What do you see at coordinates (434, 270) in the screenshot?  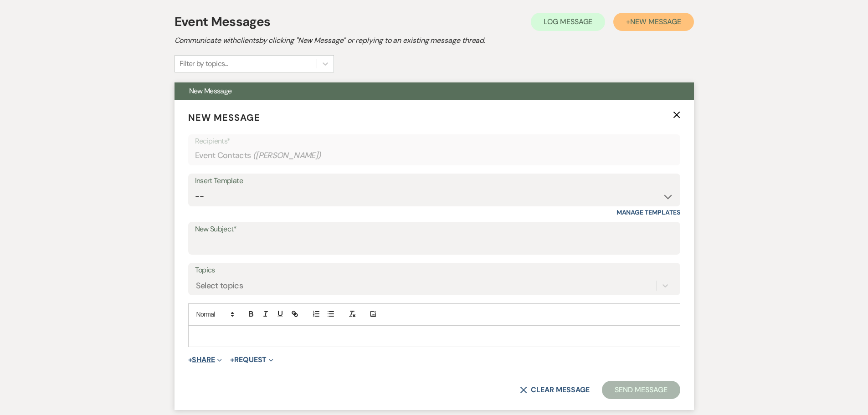 I see `label: Topics` at bounding box center [434, 270].